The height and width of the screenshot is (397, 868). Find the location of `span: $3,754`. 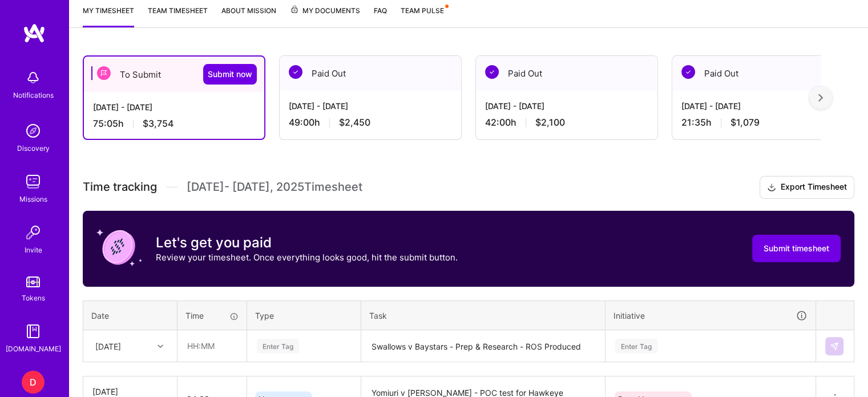

span: $3,754 is located at coordinates (158, 123).